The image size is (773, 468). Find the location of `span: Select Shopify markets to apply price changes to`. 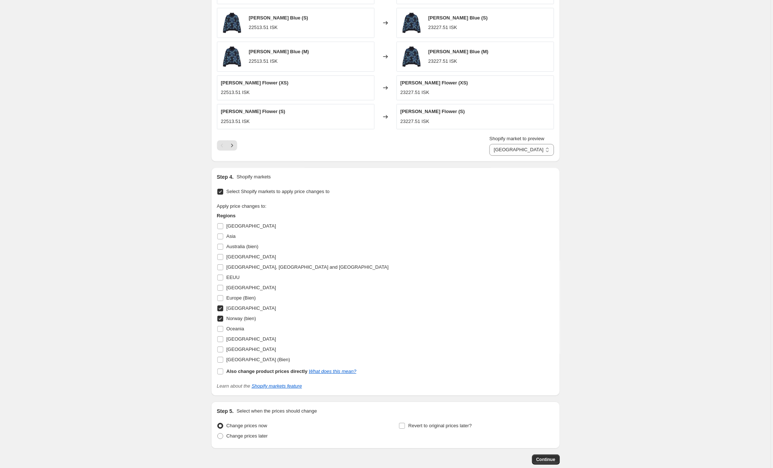

span: Select Shopify markets to apply price changes to is located at coordinates (278, 191).